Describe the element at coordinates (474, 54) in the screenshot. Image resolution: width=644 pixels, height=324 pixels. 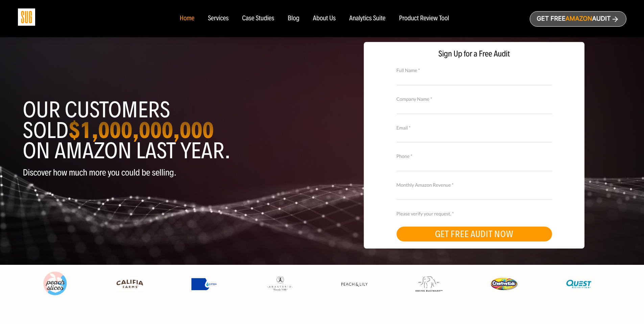
I see `span: Sign Up for a Free Audit` at that location.